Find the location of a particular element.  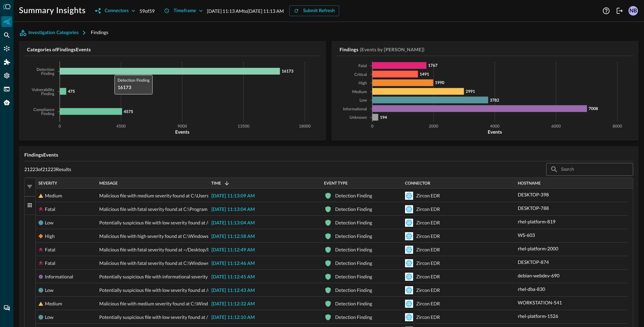

p: rhel-dba-830 is located at coordinates (531, 289).